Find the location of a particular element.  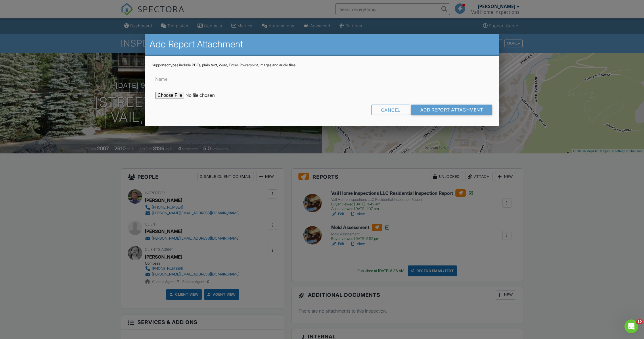

input: Add Report Attachment is located at coordinates (452, 110).